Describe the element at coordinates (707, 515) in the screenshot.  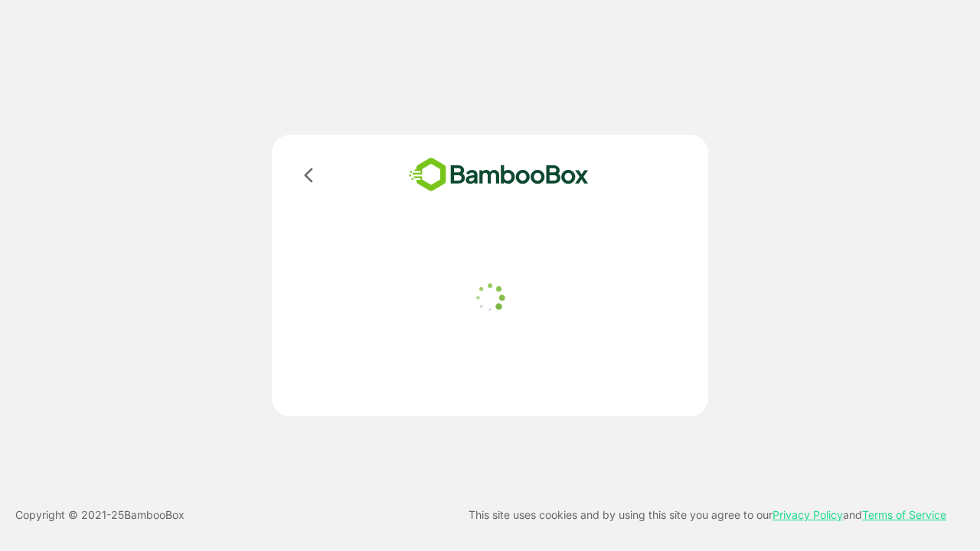
I see `p: This site uses cookies and by using this site you agree to our and` at that location.